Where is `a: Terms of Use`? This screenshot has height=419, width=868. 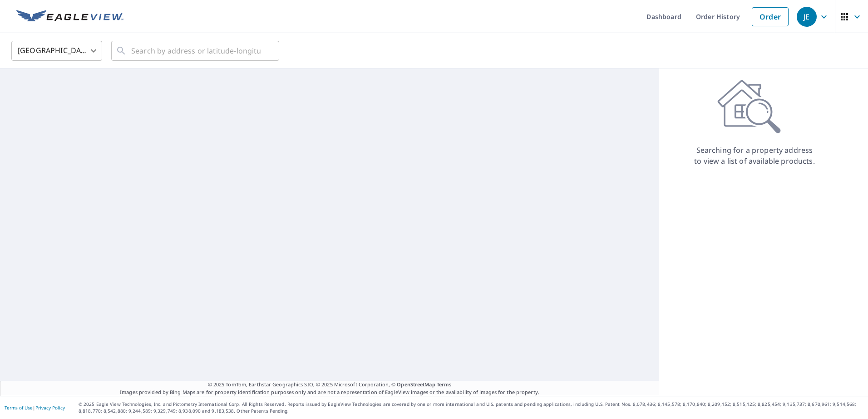
a: Terms of Use is located at coordinates (19, 408).